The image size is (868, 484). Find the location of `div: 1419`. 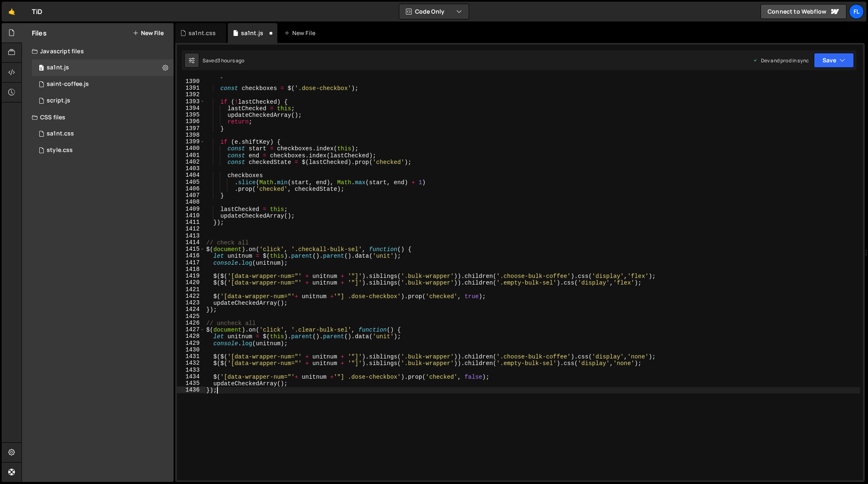

div: 1419 is located at coordinates (191, 276).